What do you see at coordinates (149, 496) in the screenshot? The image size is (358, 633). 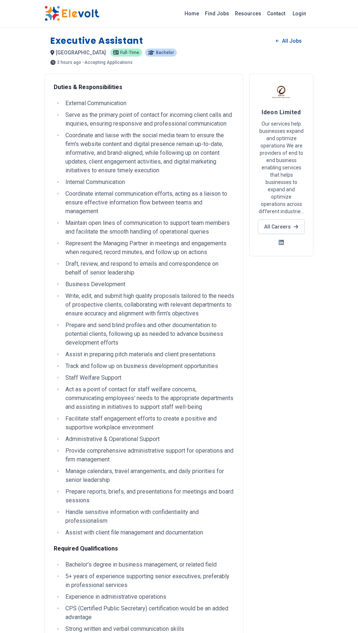 I see `li: Prepare reports, briefs, and presentations for meetings and board sessions` at bounding box center [149, 496].